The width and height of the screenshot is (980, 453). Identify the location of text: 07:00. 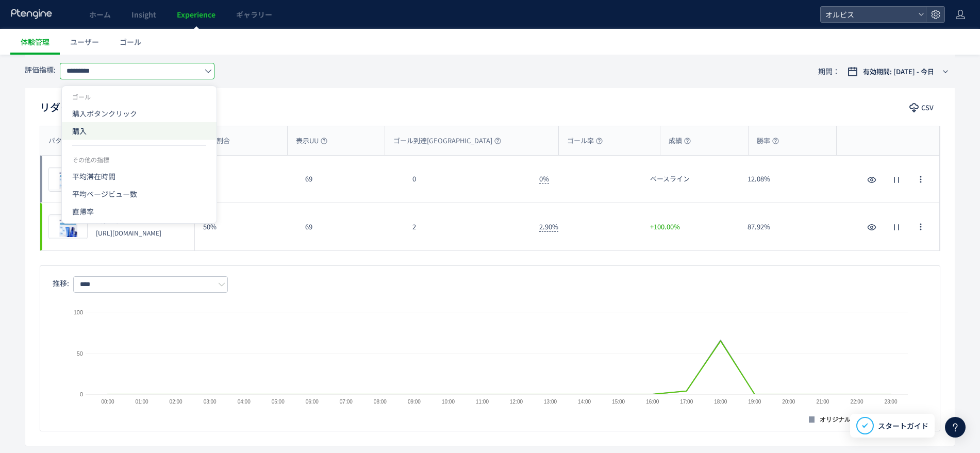
(346, 402).